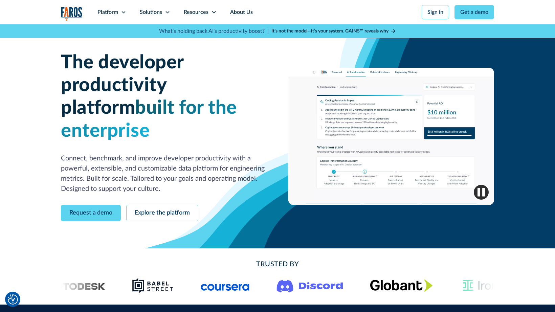 The image size is (555, 312). I want to click on img: Babel Street logo png, so click(153, 286).